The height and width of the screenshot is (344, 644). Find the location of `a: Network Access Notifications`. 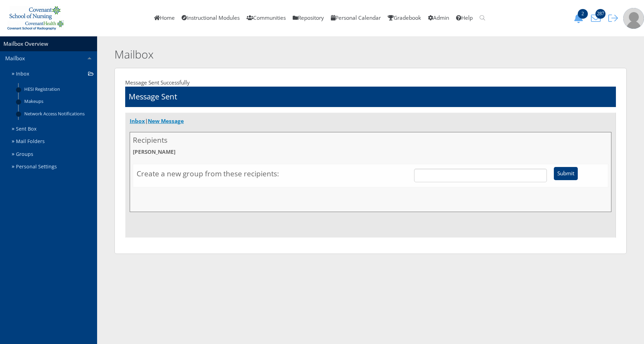

a: Network Access Notifications is located at coordinates (58, 113).